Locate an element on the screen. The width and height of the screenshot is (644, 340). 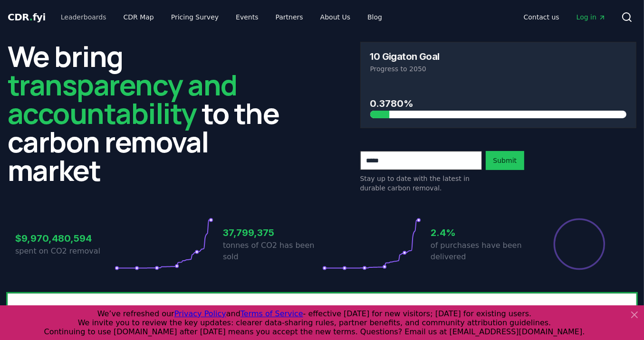
span: CDR fyi is located at coordinates (27, 17).